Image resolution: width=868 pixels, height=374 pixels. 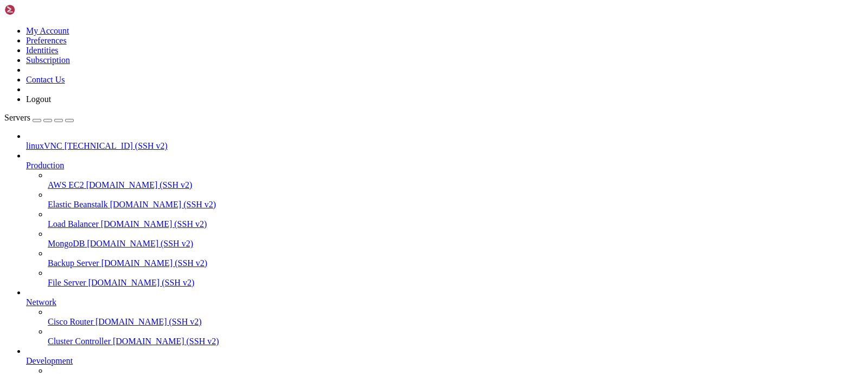 I want to click on a: Contact Us, so click(x=45, y=80).